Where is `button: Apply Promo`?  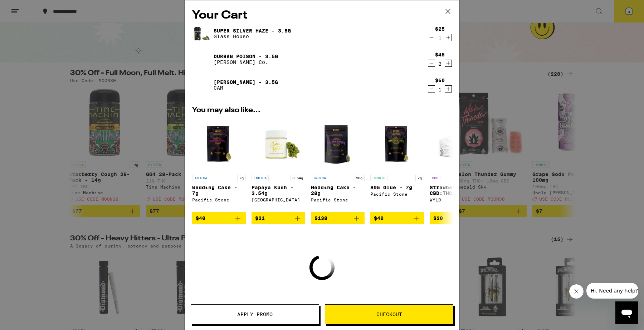
button: Apply Promo is located at coordinates (255, 314).